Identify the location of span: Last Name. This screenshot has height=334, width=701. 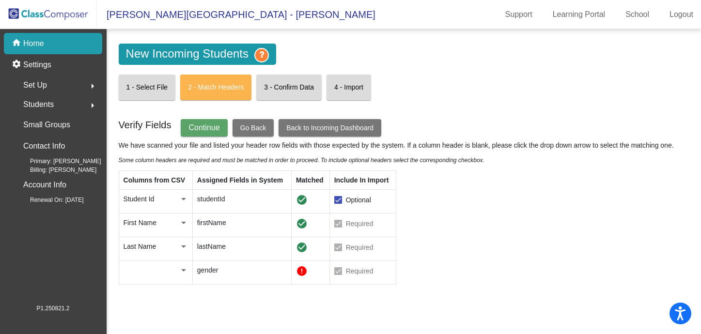
(140, 246).